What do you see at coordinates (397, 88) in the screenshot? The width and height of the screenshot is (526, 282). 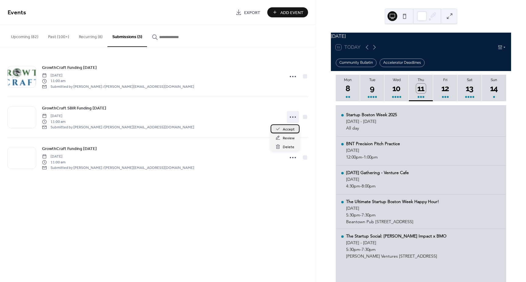 I see `button: Wed10` at bounding box center [397, 88].